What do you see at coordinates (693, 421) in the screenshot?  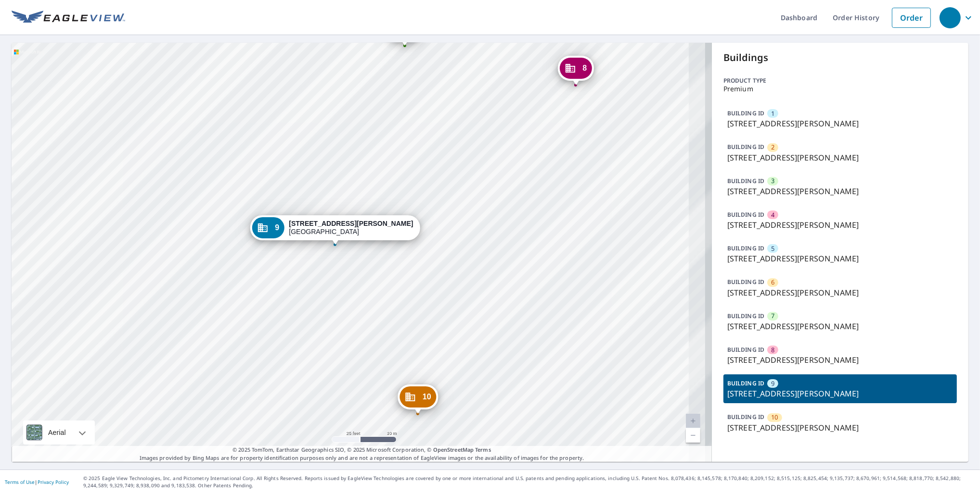 I see `a: Current Level 20, Zoom In Disabled` at bounding box center [693, 421].